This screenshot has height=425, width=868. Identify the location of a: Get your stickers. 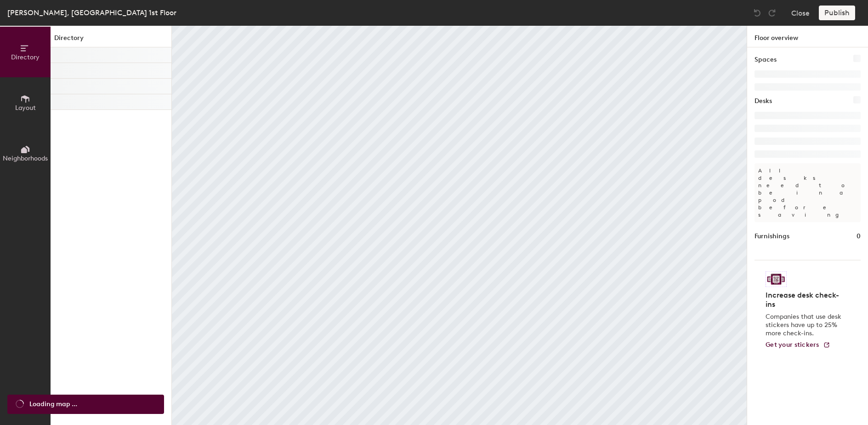
(798, 345).